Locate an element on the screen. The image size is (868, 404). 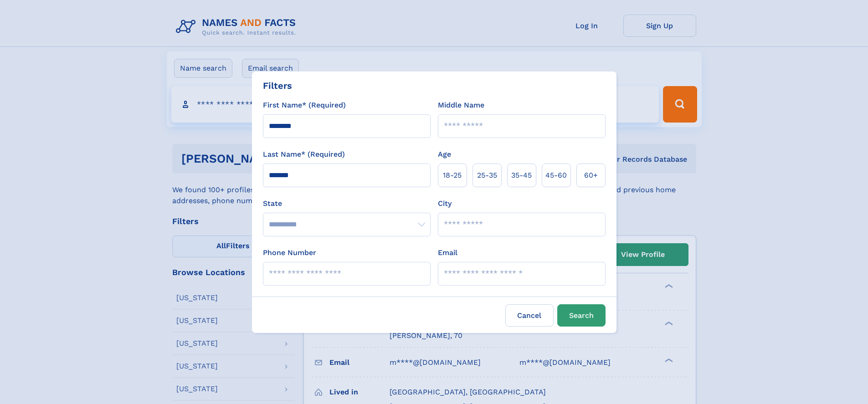
label: Email is located at coordinates (447, 253).